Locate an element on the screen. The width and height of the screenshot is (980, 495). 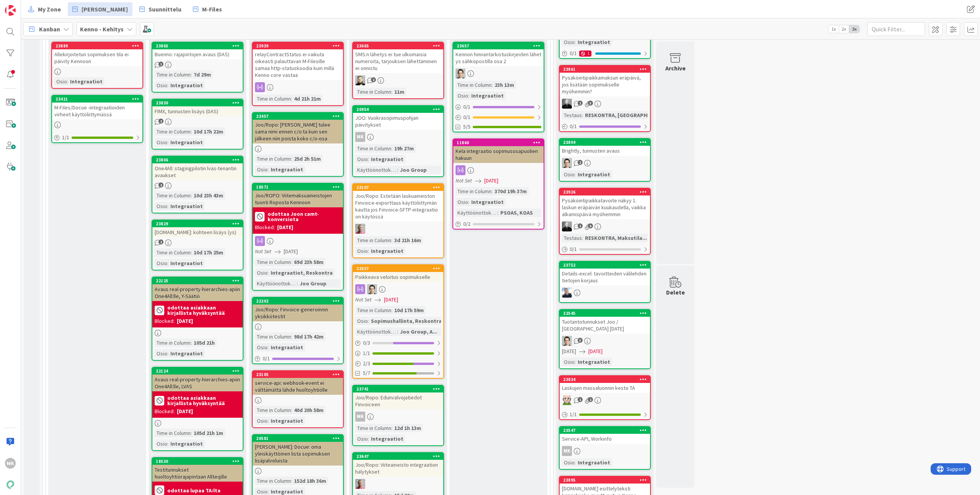
div: 23804 is located at coordinates (605, 142).